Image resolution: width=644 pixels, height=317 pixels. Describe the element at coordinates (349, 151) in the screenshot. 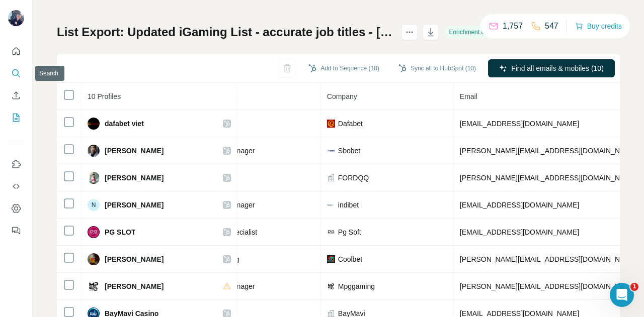

I see `span: Sbobet` at that location.